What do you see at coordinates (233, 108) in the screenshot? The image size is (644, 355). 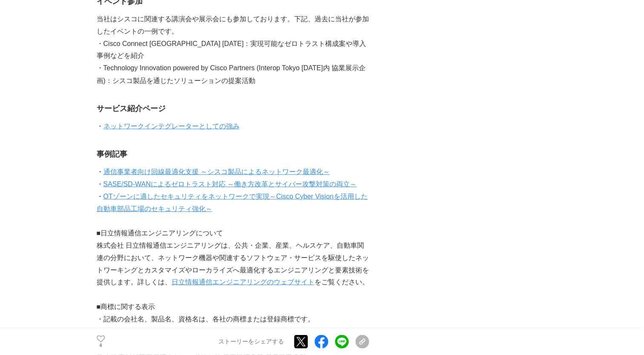 I see `h3: サービス紹介ページ` at bounding box center [233, 108].